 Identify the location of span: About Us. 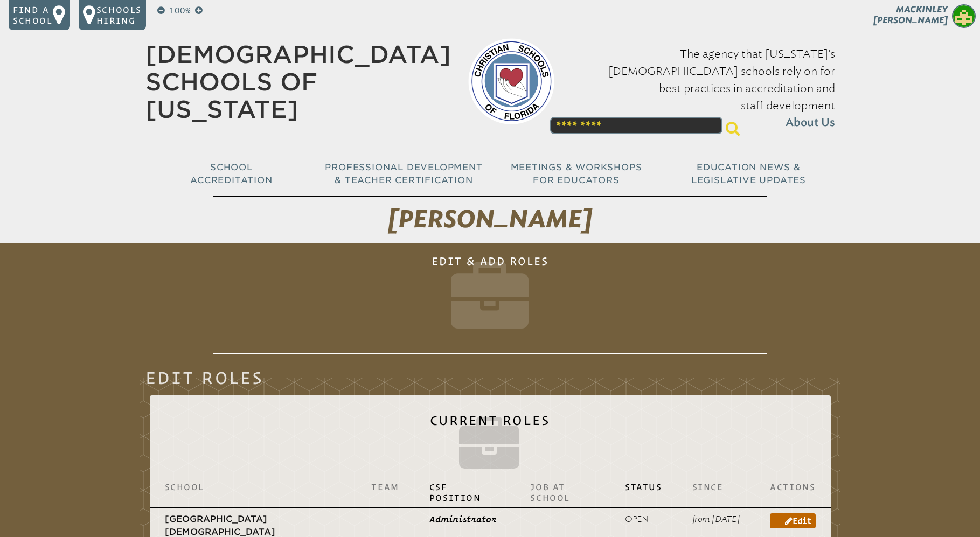
(810, 123).